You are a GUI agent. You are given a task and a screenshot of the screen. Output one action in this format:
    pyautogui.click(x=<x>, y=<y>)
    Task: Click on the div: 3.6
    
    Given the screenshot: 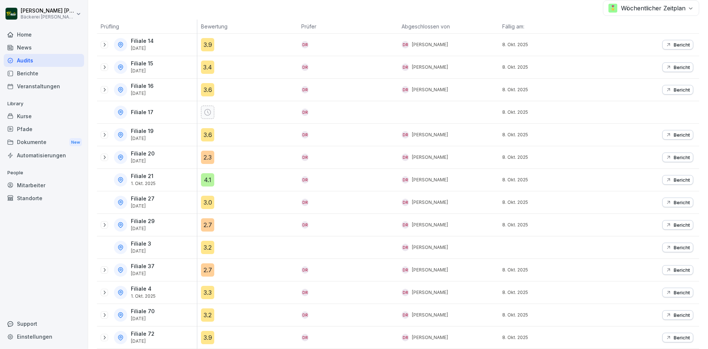 What is the action you would take?
    pyautogui.click(x=208, y=90)
    